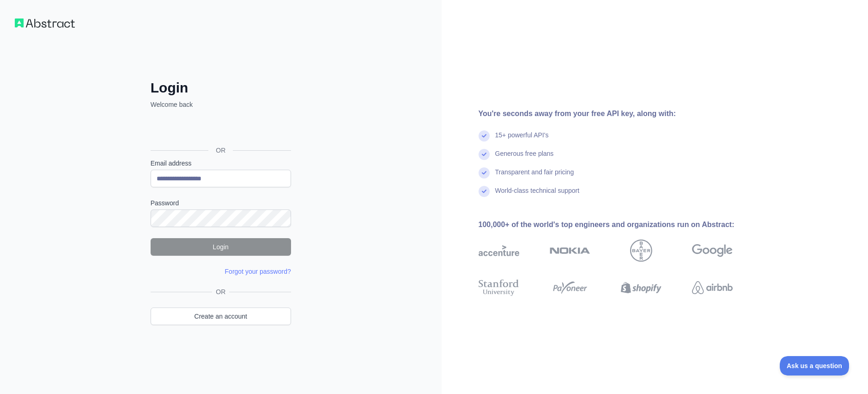  Describe the element at coordinates (570, 251) in the screenshot. I see `img: nokia` at that location.